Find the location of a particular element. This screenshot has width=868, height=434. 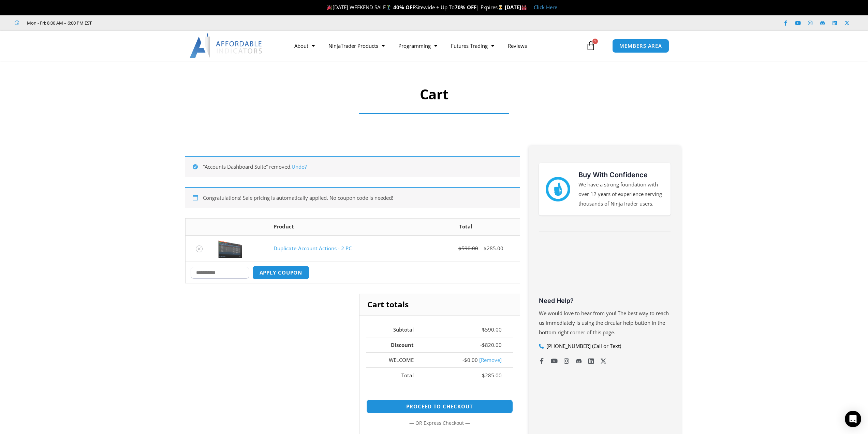

bdi: 820.00 is located at coordinates (492, 345).